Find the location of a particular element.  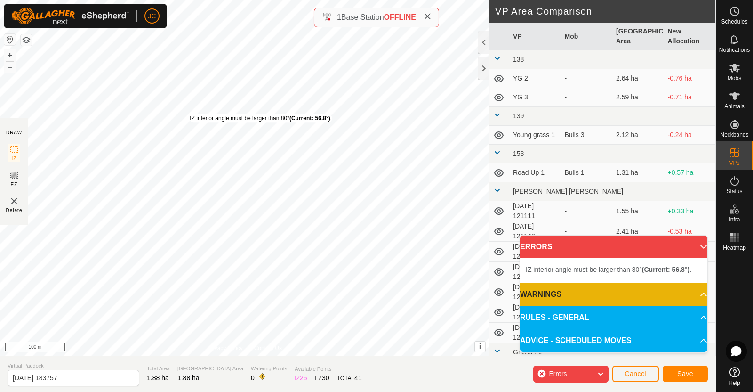

td: YG 2 is located at coordinates (535, 79).